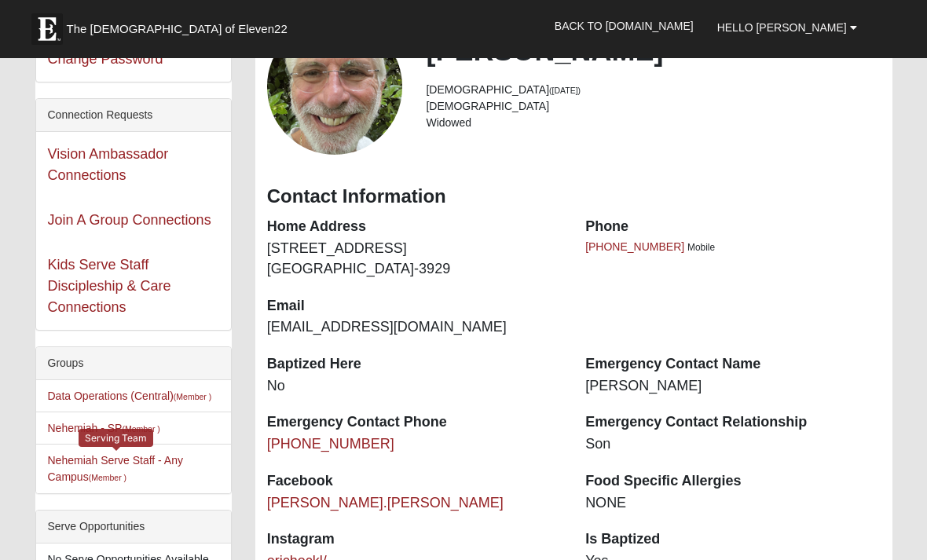  What do you see at coordinates (732, 482) in the screenshot?
I see `dt: Food Specific Allergies` at bounding box center [732, 482].